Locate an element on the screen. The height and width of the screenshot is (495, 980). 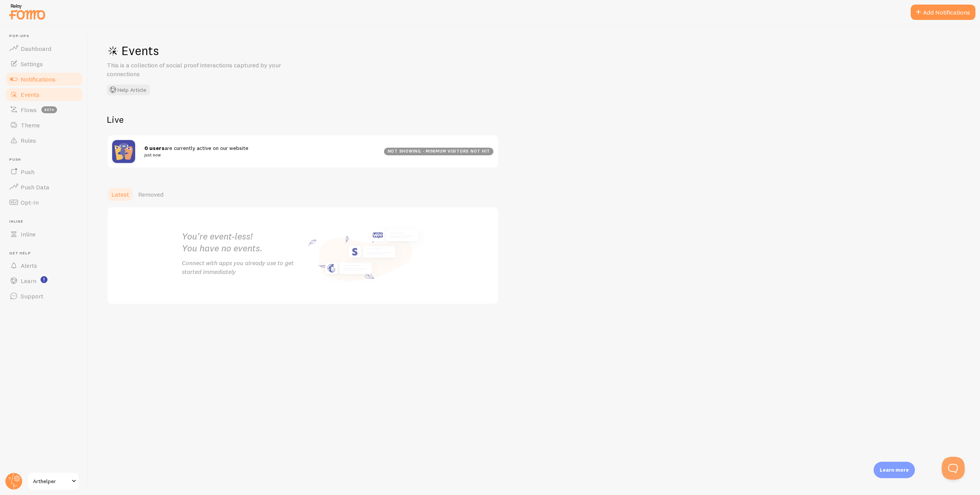
p: This is a collection of social proof interactions captured by your connections is located at coordinates (198, 70).